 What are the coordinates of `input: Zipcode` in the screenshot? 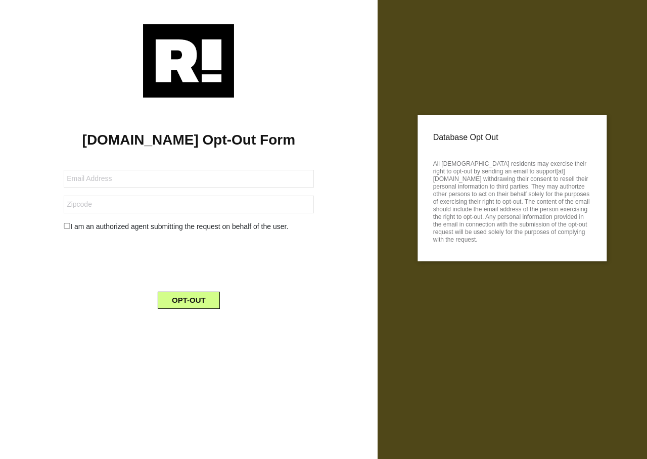 It's located at (188, 204).